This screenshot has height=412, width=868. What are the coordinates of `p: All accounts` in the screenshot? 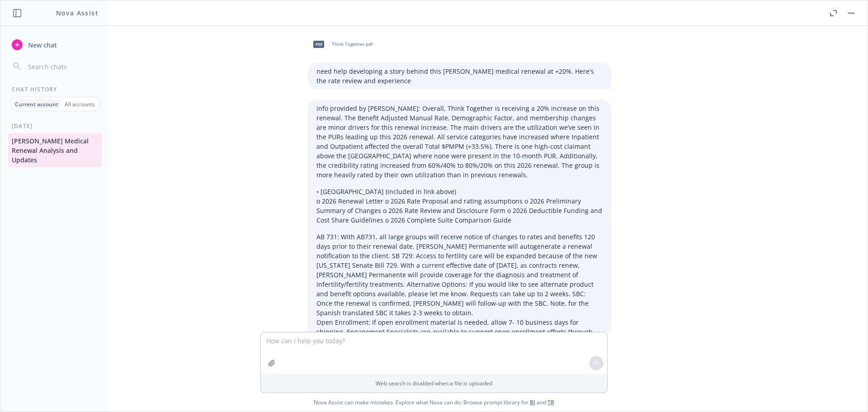 It's located at (80, 104).